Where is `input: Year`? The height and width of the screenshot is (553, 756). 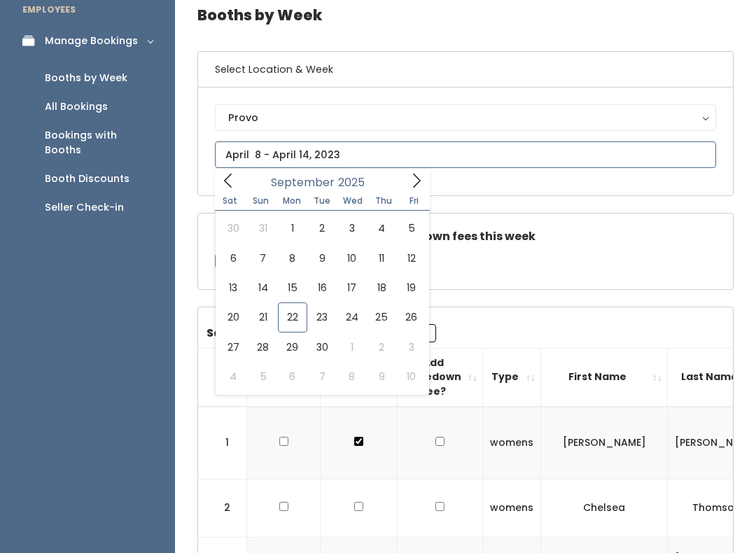 input: Year is located at coordinates (355, 182).